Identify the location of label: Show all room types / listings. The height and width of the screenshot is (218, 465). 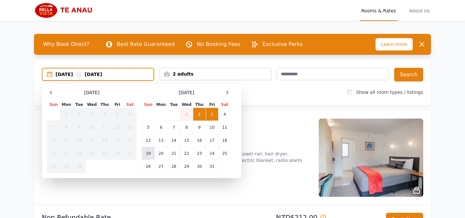
(390, 92).